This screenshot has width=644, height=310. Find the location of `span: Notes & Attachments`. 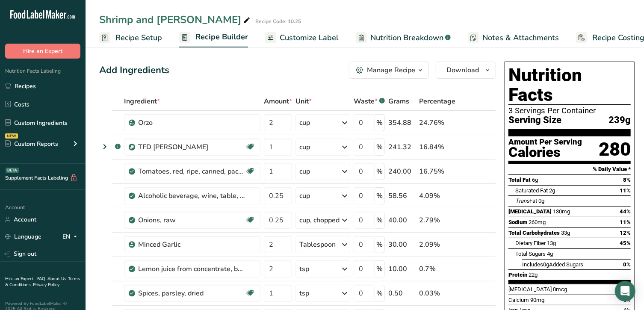

span: Notes & Attachments is located at coordinates (520, 37).